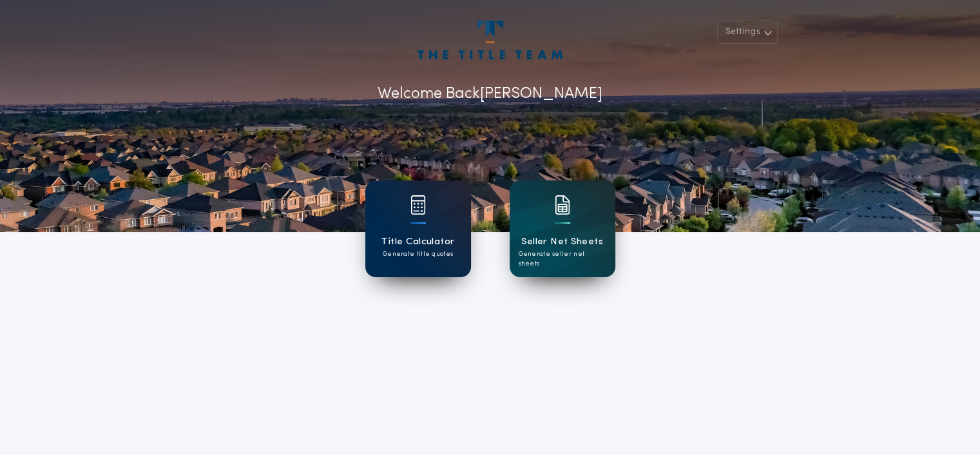 This screenshot has height=455, width=980. Describe the element at coordinates (490, 40) in the screenshot. I see `img: account-logo` at that location.